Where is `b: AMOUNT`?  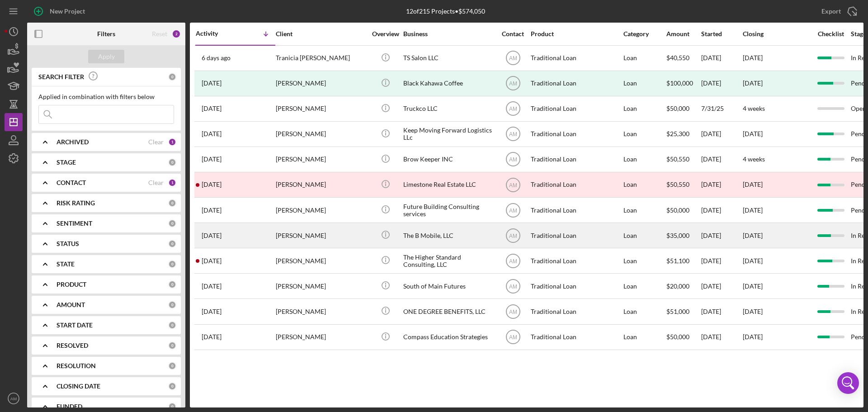 b: AMOUNT is located at coordinates (71, 305).